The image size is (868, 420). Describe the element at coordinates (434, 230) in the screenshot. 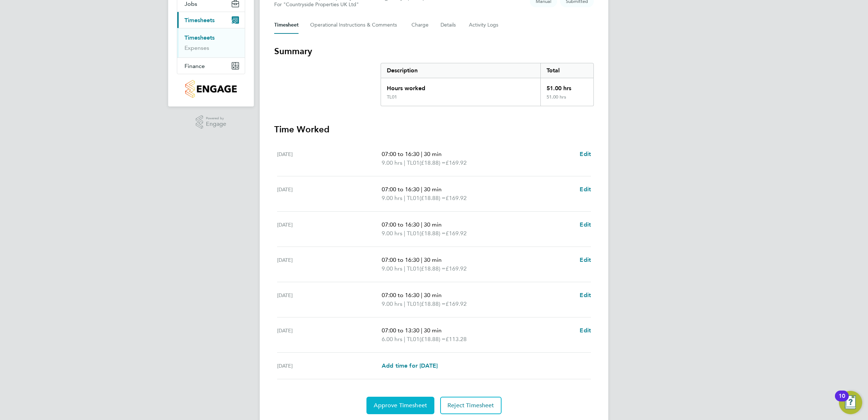

I see `section: Timesheet` at that location.